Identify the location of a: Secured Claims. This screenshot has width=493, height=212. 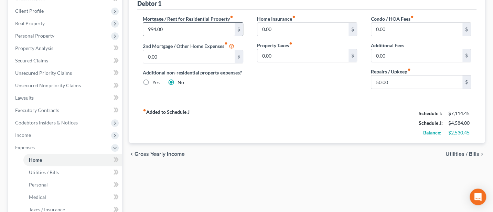
(66, 61).